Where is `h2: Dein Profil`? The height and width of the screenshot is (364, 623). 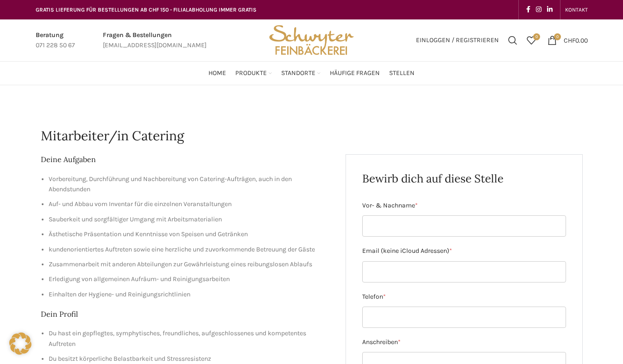
h2: Dein Profil is located at coordinates (186, 314).